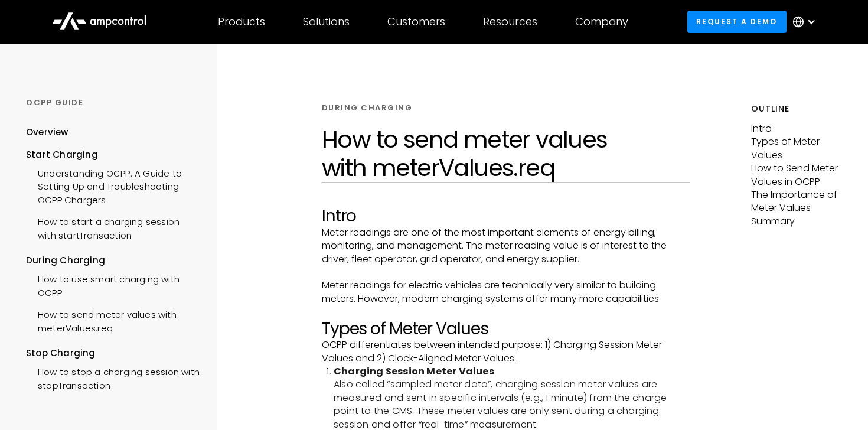  Describe the element at coordinates (797, 175) in the screenshot. I see `p: How to Send Meter Values in OCPP` at that location.